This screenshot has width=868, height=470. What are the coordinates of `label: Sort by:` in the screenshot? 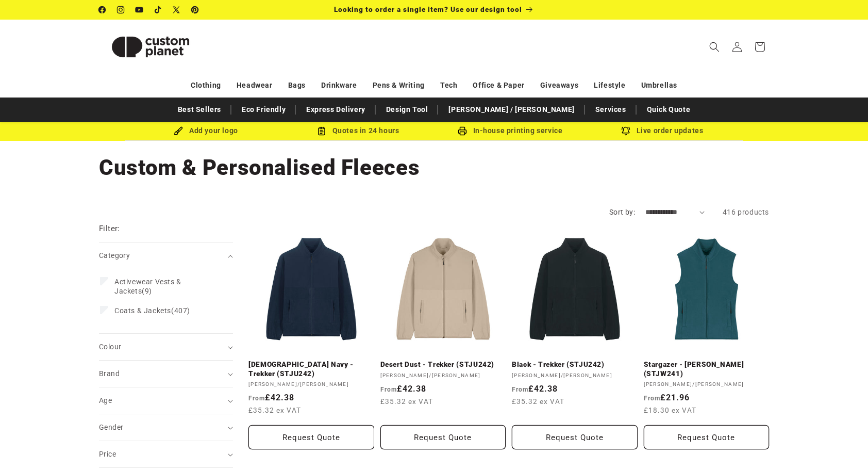 It's located at (622, 212).